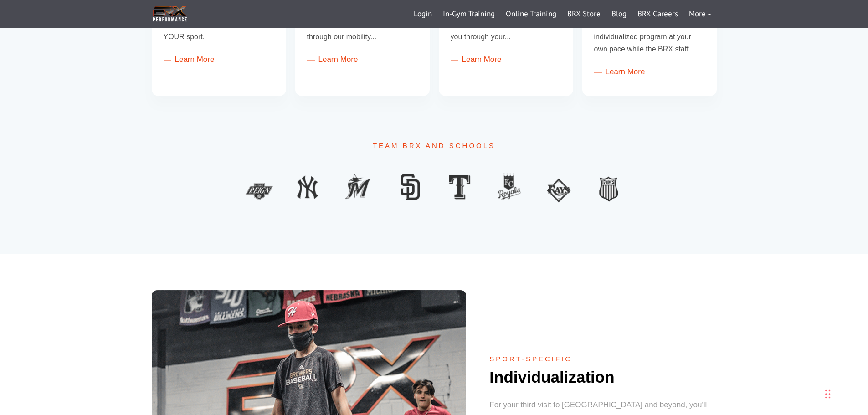  I want to click on img: Layer 2-min, so click(309, 189).